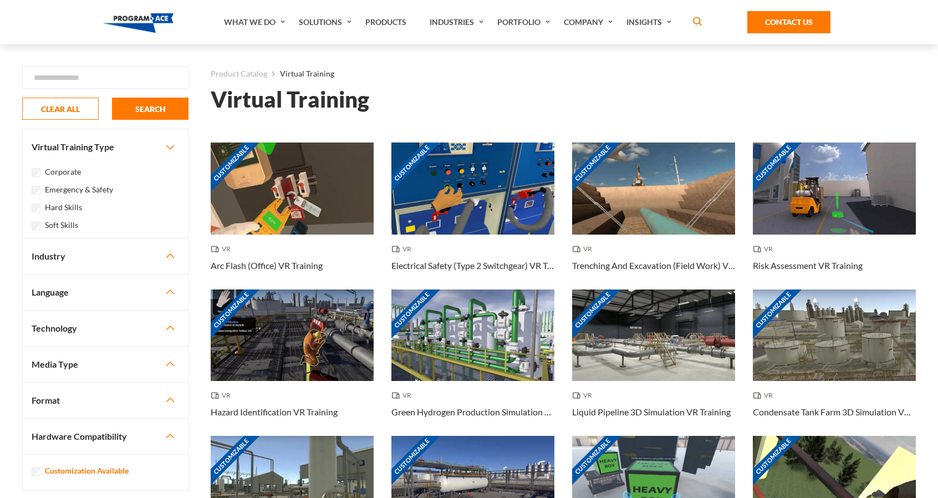 The height and width of the screenshot is (498, 938). Describe the element at coordinates (834, 216) in the screenshot. I see `a: Customizable Thumbnail - Risk Assessment VR Training VR Risk Assessment VR Training` at that location.